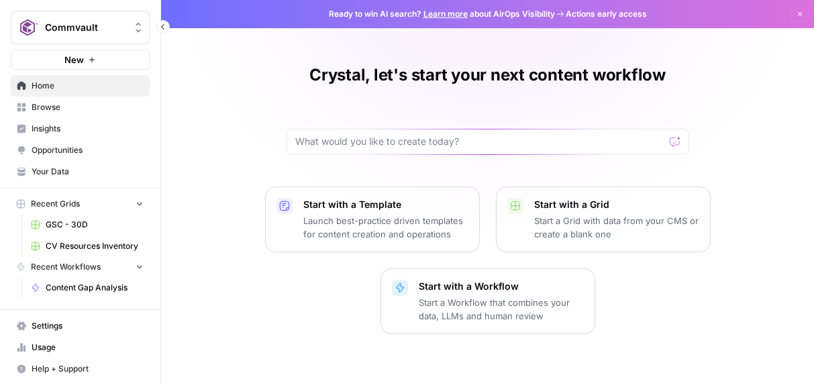 This screenshot has height=385, width=814. Describe the element at coordinates (80, 86) in the screenshot. I see `a: Home` at that location.